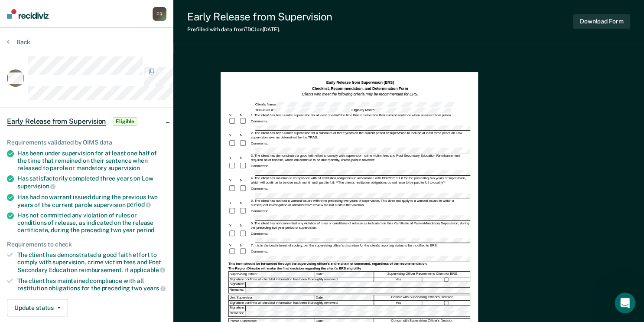 The height and width of the screenshot is (322, 644). Describe the element at coordinates (349, 264) in the screenshot. I see `div: This form should be forwarded through the supervising officer's entire chain of command, regardle...` at that location.